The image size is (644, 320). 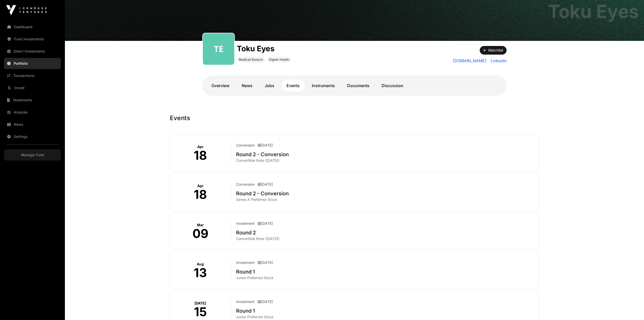 I want to click on p: Aug, so click(x=200, y=264).